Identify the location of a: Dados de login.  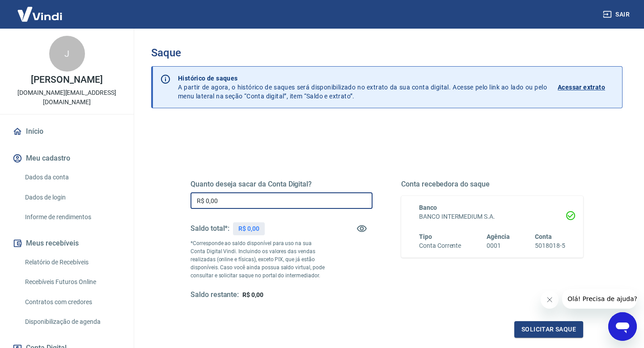
(72, 198).